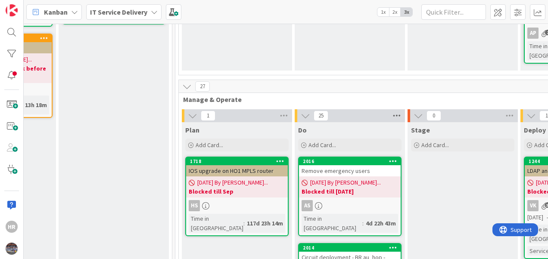 Image resolution: width=548 pixels, height=259 pixels. I want to click on div: 2016Remove emergency users, so click(350, 167).